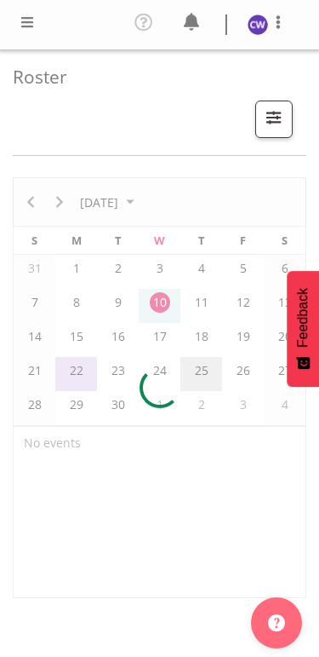 This screenshot has width=319, height=657. Describe the element at coordinates (303, 317) in the screenshot. I see `span: Feedback` at that location.